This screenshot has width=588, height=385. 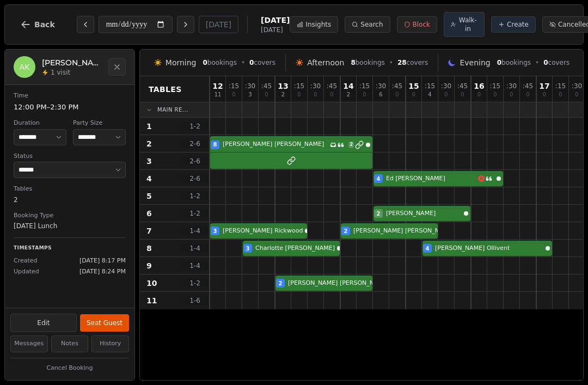 I want to click on span: Main Re..., so click(x=173, y=110).